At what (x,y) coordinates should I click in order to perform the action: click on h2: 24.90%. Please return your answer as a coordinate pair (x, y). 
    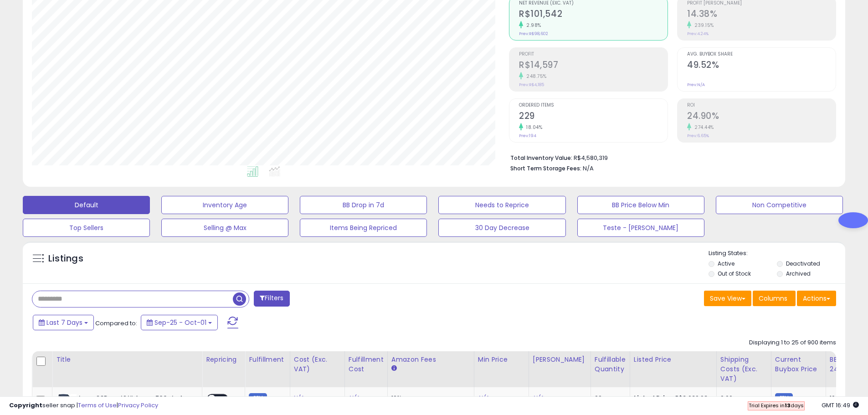
    Looking at the image, I should click on (762, 117).